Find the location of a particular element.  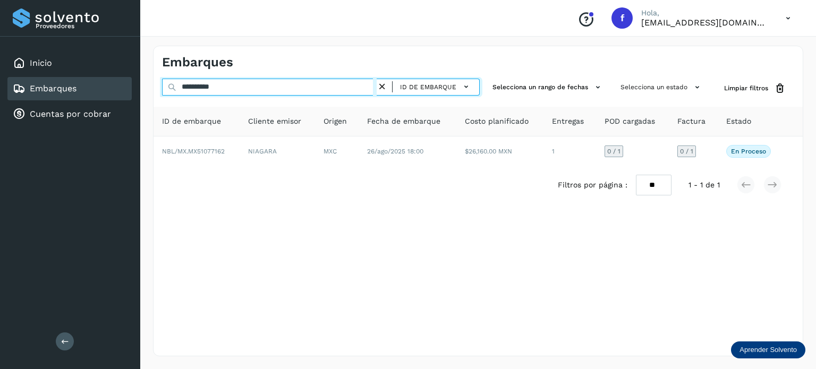

button: Selecciona un estado is located at coordinates (662, 87).